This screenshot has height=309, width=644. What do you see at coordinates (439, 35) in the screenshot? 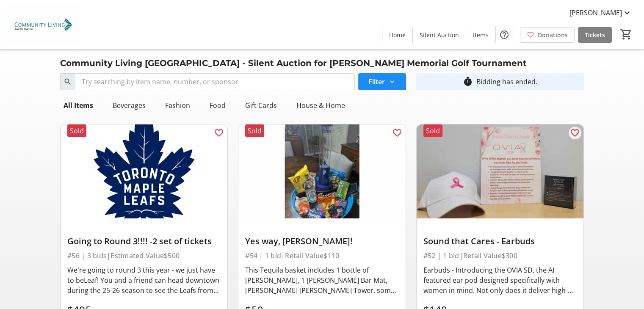
I see `span: Silent Auction` at bounding box center [439, 35].